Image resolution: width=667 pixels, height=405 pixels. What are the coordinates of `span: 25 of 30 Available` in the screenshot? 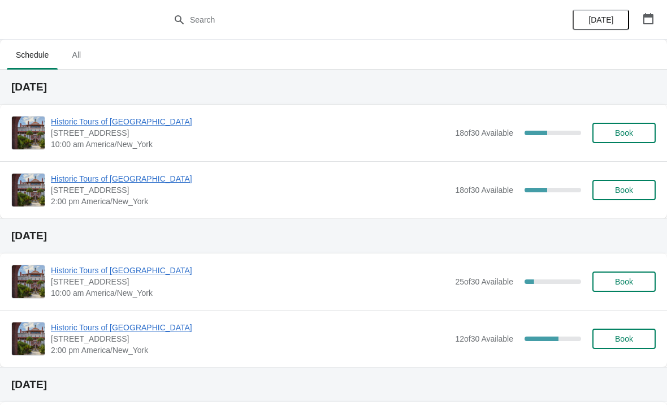 It's located at (484, 281).